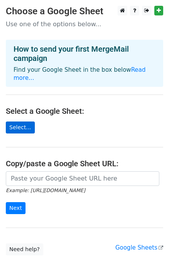 The width and height of the screenshot is (169, 260). What do you see at coordinates (149, 242) in the screenshot?
I see `div: Chat Widget` at bounding box center [149, 242].